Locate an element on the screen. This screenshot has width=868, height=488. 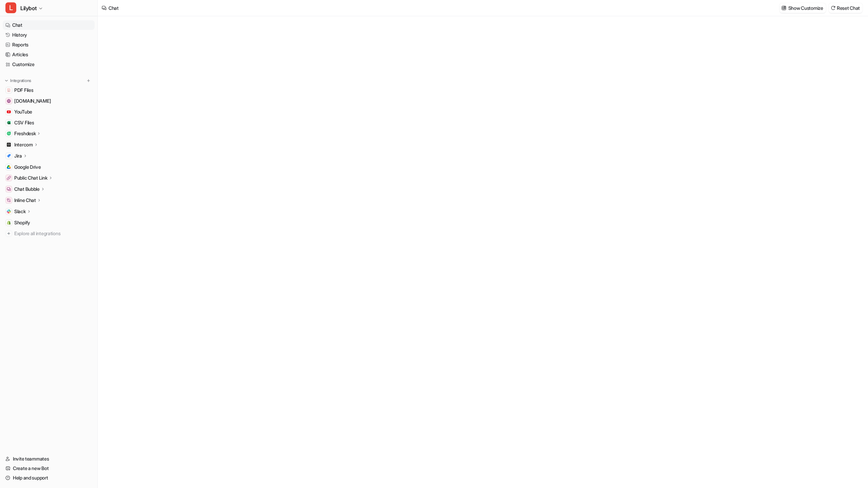
img: Public Chat Link is located at coordinates (9, 178).